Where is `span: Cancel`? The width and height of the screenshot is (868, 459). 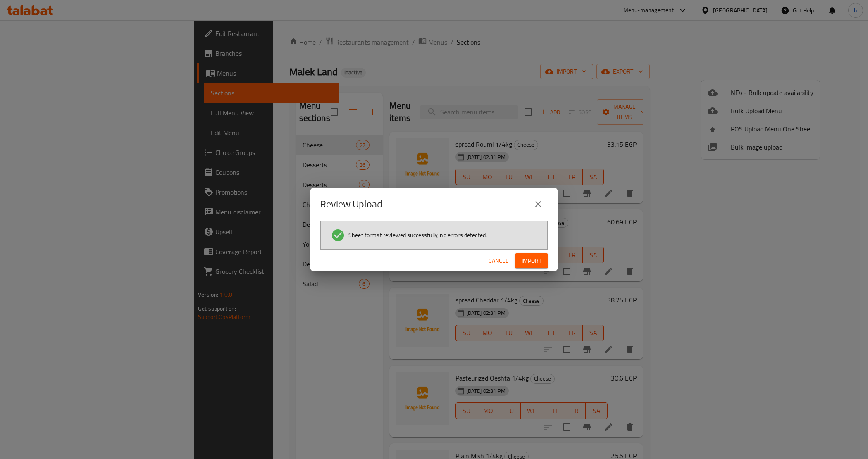
span: Cancel is located at coordinates (498, 260).